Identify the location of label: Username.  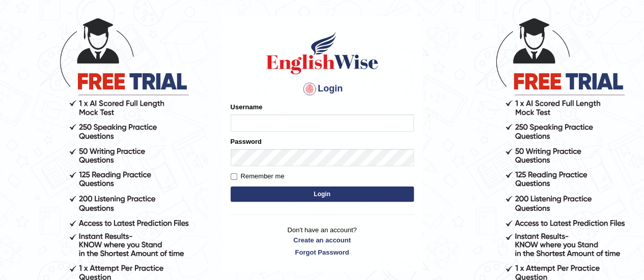
(247, 107).